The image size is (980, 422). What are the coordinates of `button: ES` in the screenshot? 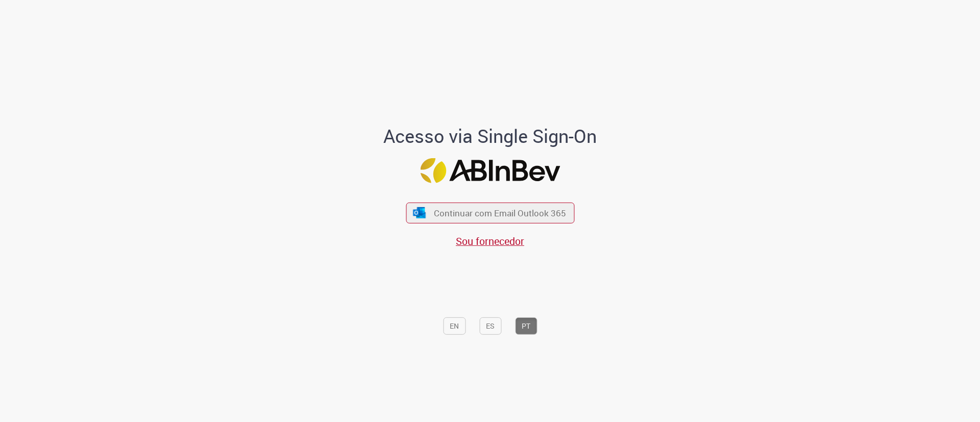 It's located at (490, 326).